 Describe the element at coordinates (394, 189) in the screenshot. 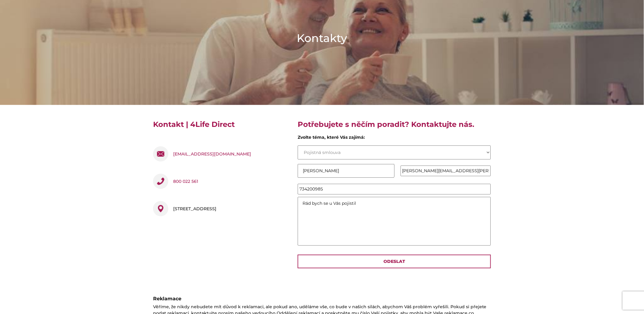

I see `input: Telefonní číslo` at that location.